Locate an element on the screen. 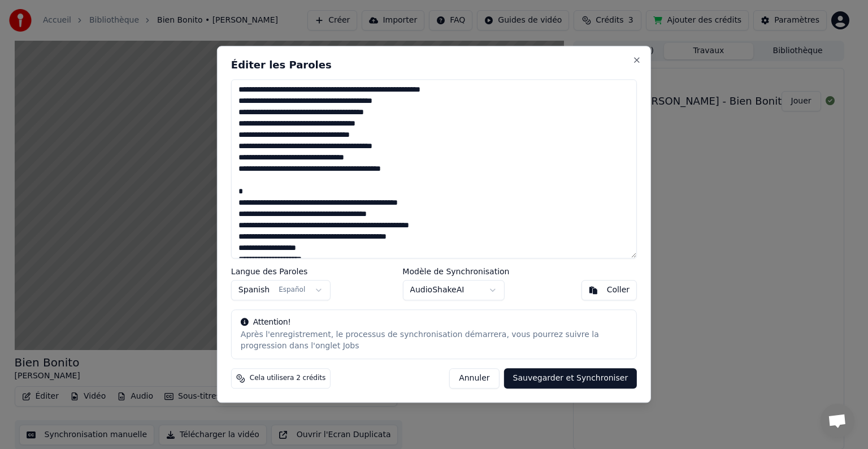 This screenshot has width=868, height=449. button: Coller is located at coordinates (610, 291).